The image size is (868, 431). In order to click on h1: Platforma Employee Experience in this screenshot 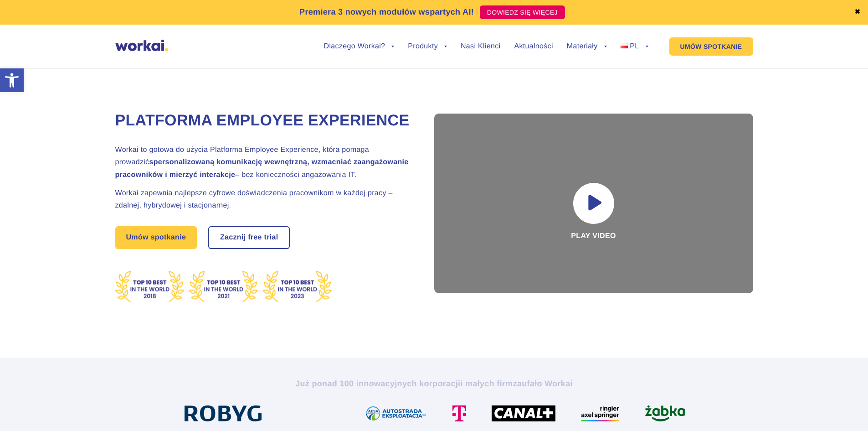, I will do `click(264, 121)`.